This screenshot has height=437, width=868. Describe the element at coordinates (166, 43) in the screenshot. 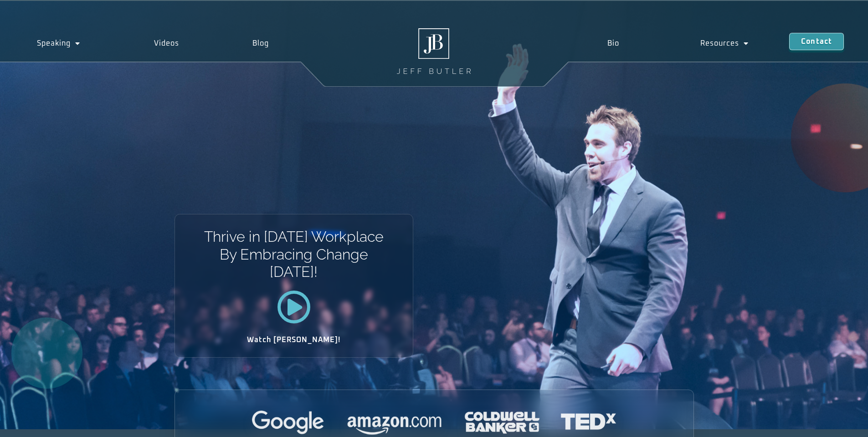

I see `a: Videos` at that location.